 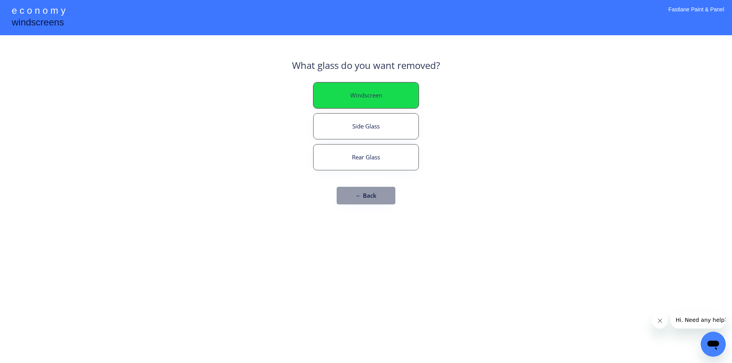 What do you see at coordinates (366, 157) in the screenshot?
I see `button: Rear Glass` at bounding box center [366, 157].